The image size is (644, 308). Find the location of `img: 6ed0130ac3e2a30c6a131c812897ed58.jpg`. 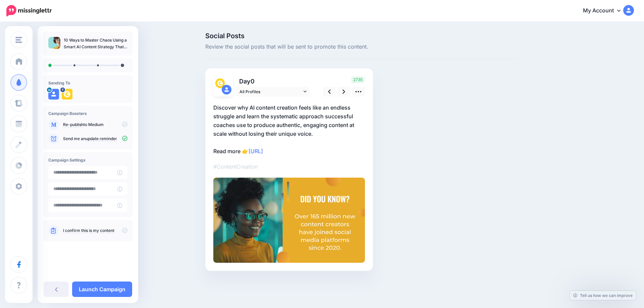

img: 6ed0130ac3e2a30c6a131c812897ed58.jpg is located at coordinates (289, 220).